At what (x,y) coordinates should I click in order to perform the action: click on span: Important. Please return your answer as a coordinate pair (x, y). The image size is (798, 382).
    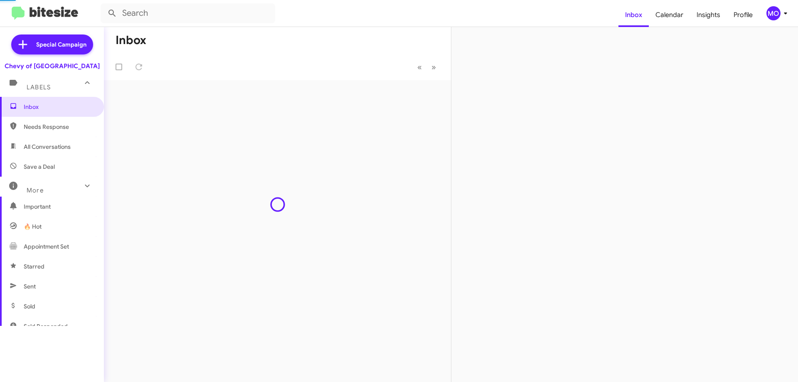
    Looking at the image, I should click on (59, 207).